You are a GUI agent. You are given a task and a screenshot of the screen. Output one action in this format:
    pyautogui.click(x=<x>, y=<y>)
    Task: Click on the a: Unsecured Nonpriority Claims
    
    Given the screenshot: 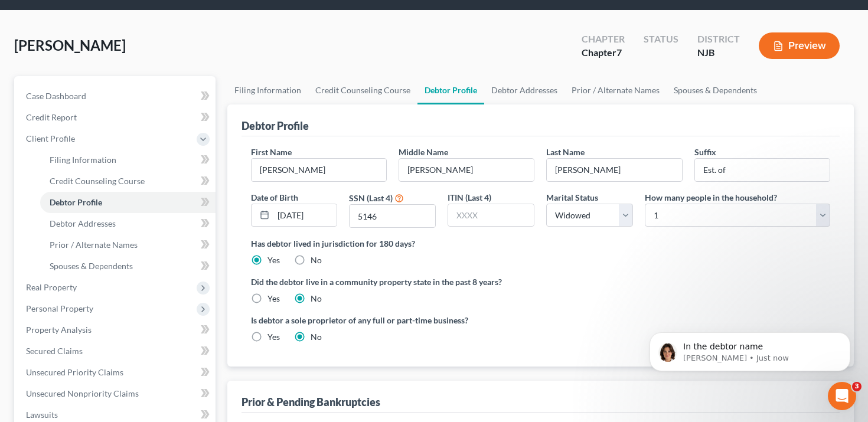 What is the action you would take?
    pyautogui.click(x=115, y=394)
    